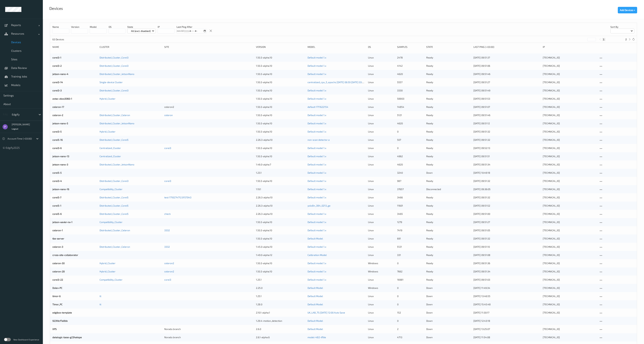  I want to click on a: model-482-tflite, so click(317, 337).